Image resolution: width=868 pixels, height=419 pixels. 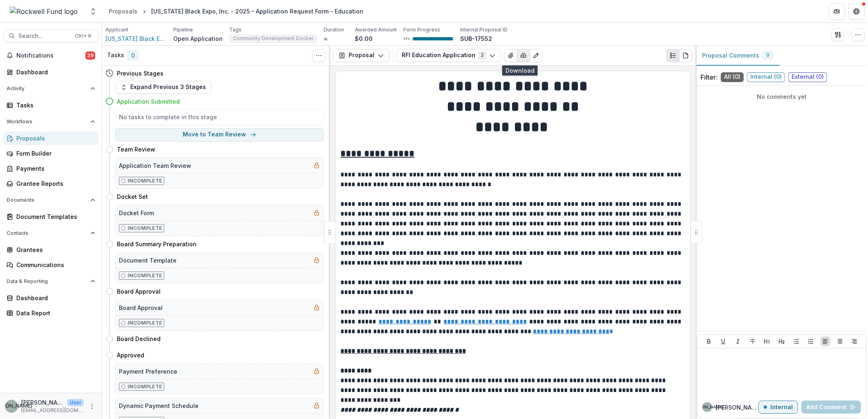 What do you see at coordinates (484, 30) in the screenshot?
I see `p: Internal Proposal ID` at bounding box center [484, 30].